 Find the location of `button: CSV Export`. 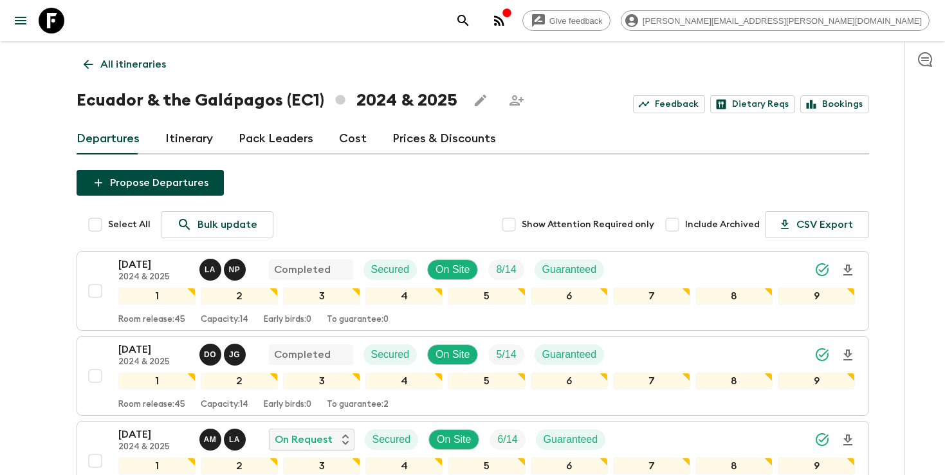

button: CSV Export is located at coordinates (817, 225).